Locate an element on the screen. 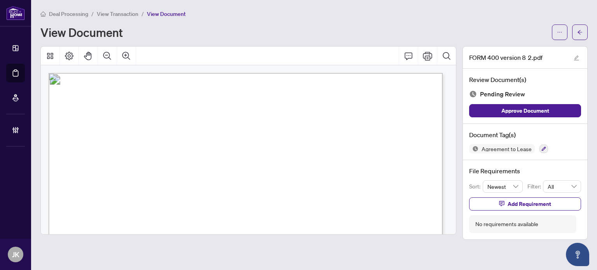 This screenshot has height=270, width=597. span: Deal Processing is located at coordinates (68, 14).